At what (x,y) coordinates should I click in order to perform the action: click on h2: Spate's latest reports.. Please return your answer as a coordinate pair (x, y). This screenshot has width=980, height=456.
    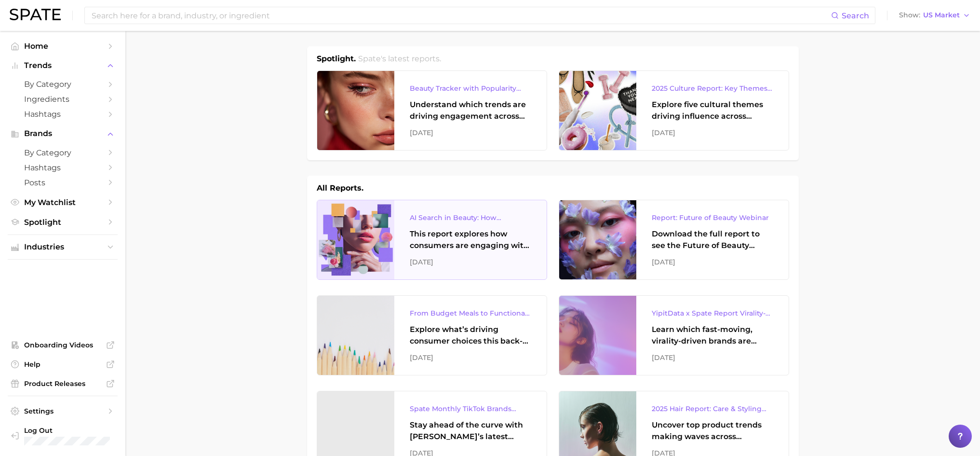
    Looking at the image, I should click on (400, 59).